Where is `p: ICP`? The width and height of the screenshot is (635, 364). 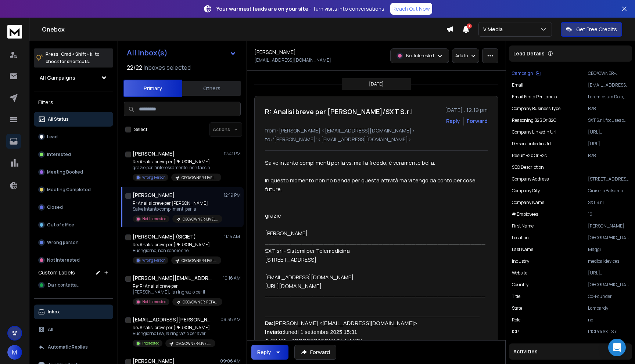
p: ICP is located at coordinates (515, 332).